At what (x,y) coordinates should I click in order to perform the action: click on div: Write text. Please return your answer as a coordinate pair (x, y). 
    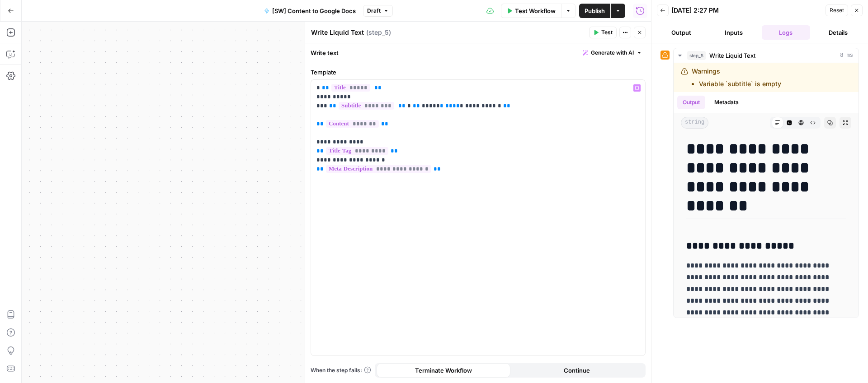
    Looking at the image, I should click on (478, 52).